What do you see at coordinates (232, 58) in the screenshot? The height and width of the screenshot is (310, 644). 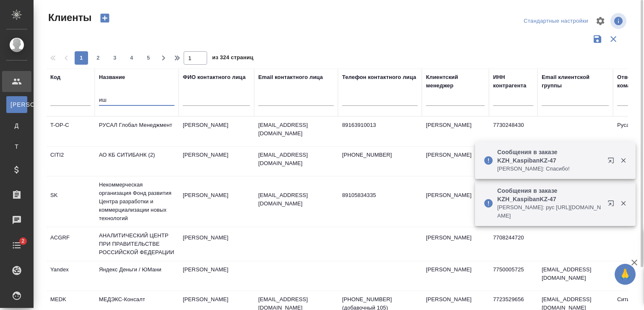 I see `span: из 324 страниц` at bounding box center [232, 58].